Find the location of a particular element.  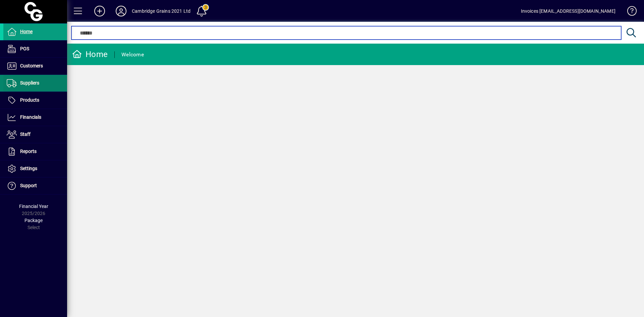

span: Package is located at coordinates (34, 220).